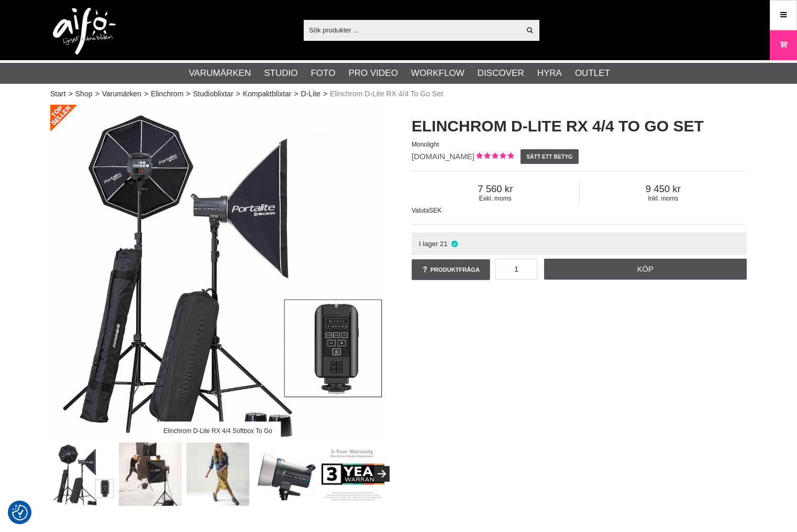 Image resolution: width=797 pixels, height=532 pixels. I want to click on a: Foto, so click(322, 73).